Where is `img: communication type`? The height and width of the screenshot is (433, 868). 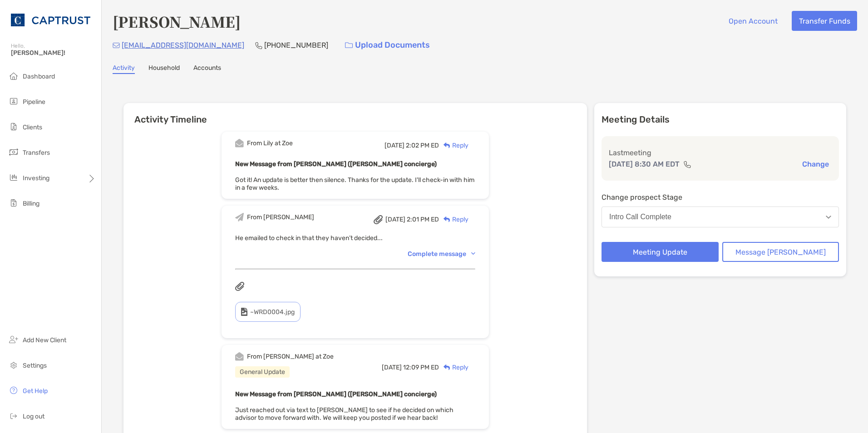 img: communication type is located at coordinates (688, 164).